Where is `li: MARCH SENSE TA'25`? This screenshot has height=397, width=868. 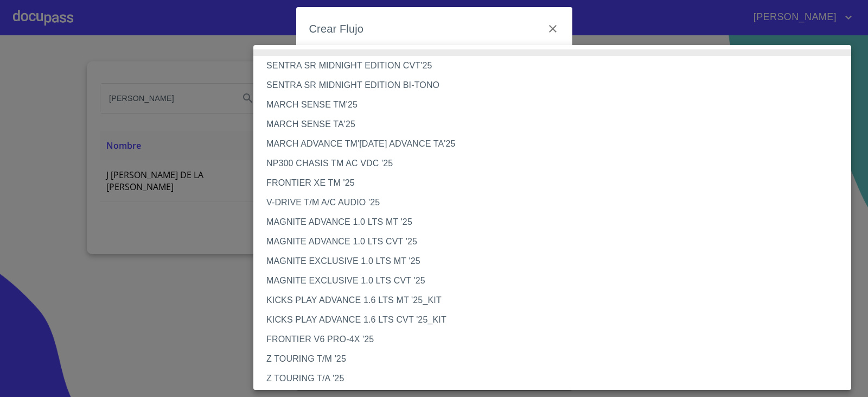
li: MARCH SENSE TA'25 is located at coordinates (556, 125).